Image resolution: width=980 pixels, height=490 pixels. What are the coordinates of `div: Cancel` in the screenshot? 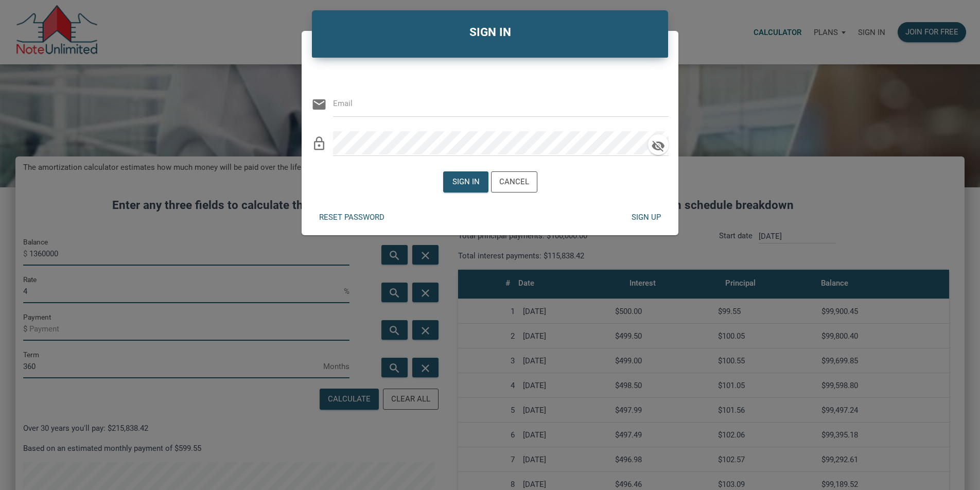 It's located at (514, 182).